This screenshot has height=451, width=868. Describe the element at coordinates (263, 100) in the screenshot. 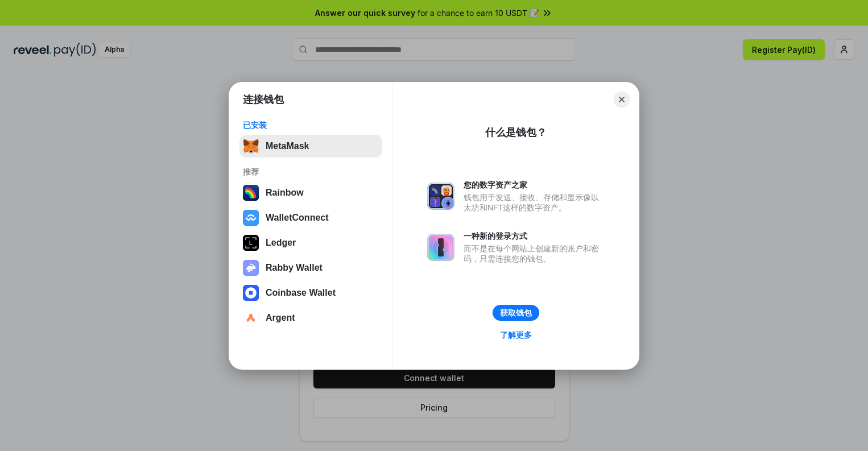

I see `h1: 连接钱包` at that location.